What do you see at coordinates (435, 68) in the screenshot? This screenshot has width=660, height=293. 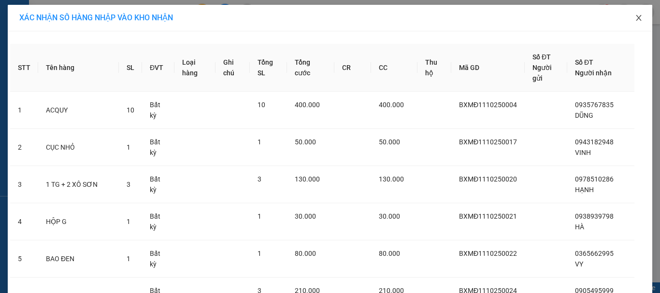 I see `th: Thu hộ` at bounding box center [435, 68].